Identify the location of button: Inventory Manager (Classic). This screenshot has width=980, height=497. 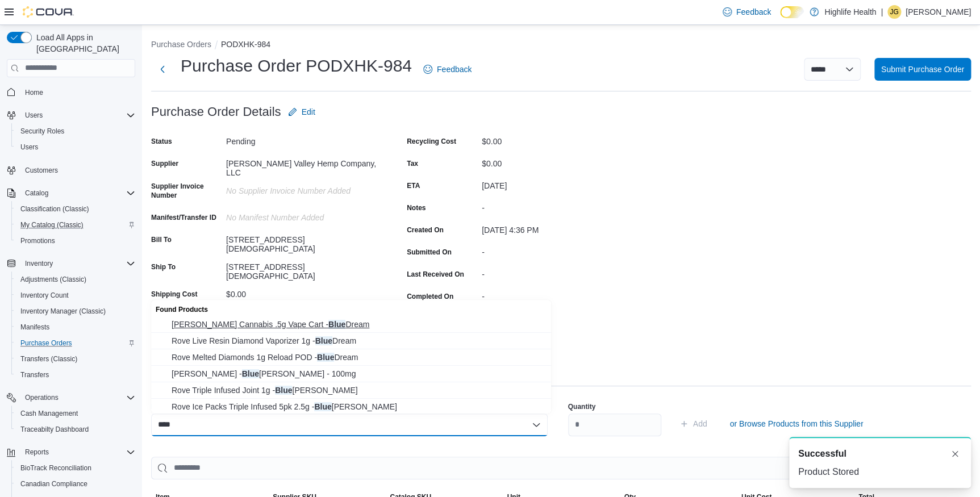
(76, 311).